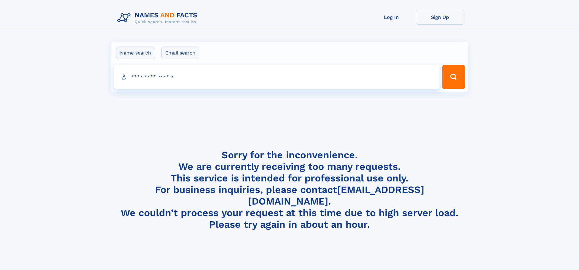  Describe the element at coordinates (136, 53) in the screenshot. I see `label: Name search` at that location.